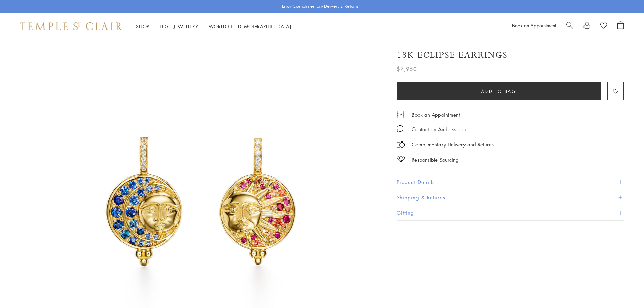  What do you see at coordinates (214, 27) in the screenshot?
I see `nav: Main navigation` at bounding box center [214, 27].